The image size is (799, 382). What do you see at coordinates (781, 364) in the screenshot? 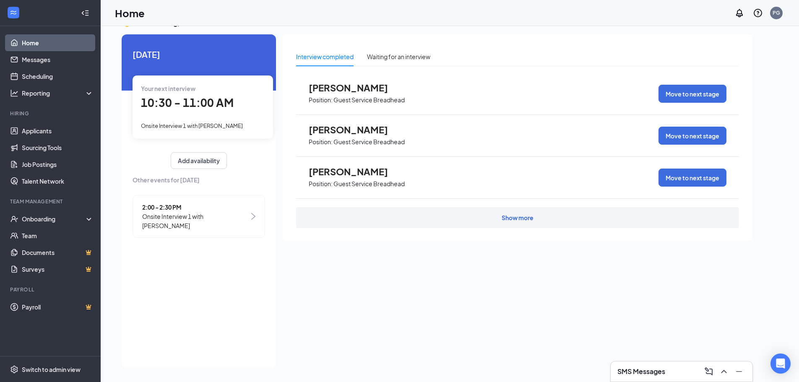
I see `div: Open Intercom Messenger` at bounding box center [781, 364].